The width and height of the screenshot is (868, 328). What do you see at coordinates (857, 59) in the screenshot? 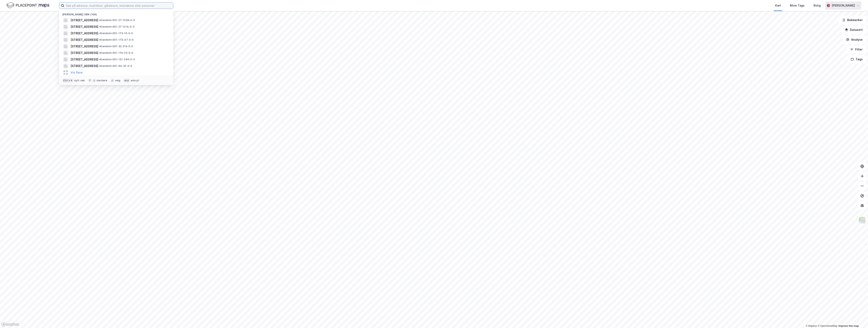
I see `button: Tags` at bounding box center [857, 59].